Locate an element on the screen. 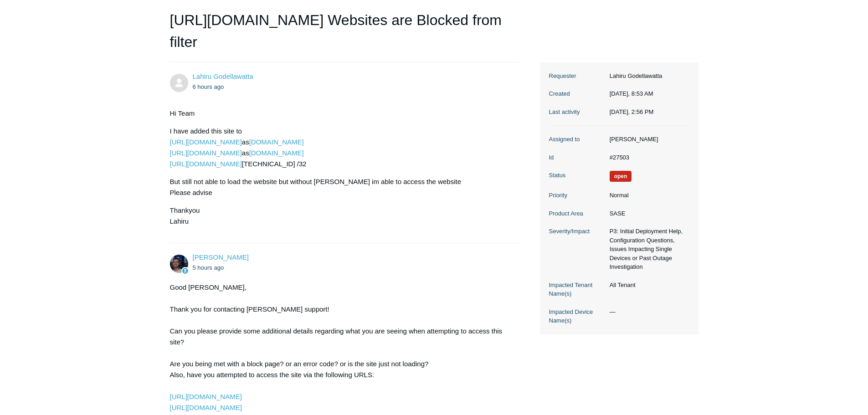 The image size is (868, 415). dd: #27503 is located at coordinates (647, 157).